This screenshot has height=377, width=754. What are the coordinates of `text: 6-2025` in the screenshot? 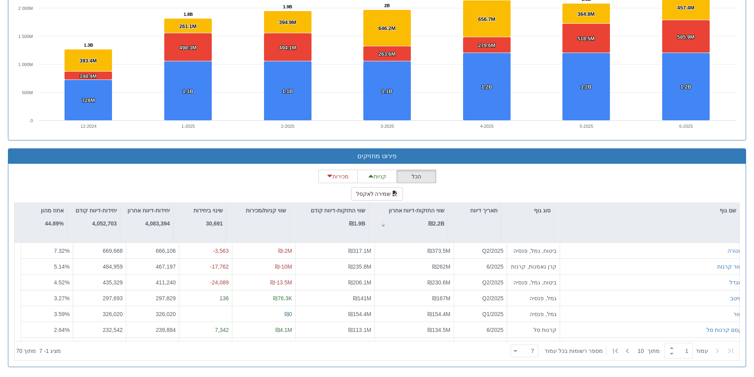 It's located at (686, 126).